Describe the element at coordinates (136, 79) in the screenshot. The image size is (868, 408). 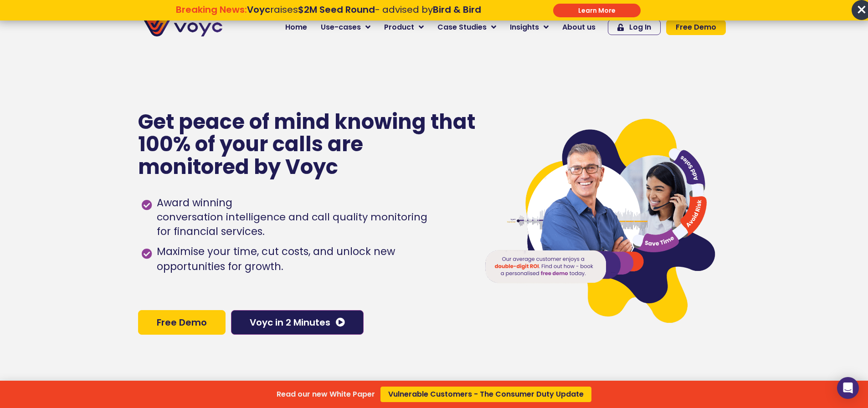
I see `span: Job title` at that location.